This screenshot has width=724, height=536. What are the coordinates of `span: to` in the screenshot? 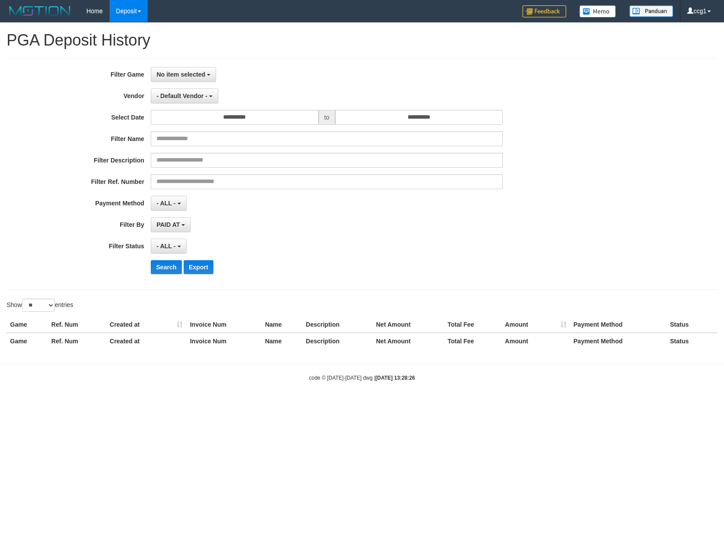 It's located at (327, 117).